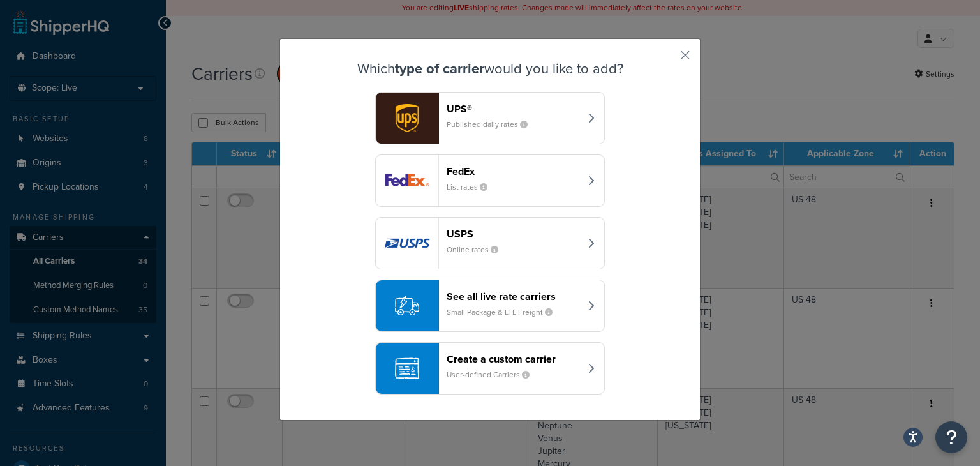 The height and width of the screenshot is (466, 980). What do you see at coordinates (407, 118) in the screenshot?
I see `img: ups logo` at bounding box center [407, 118].